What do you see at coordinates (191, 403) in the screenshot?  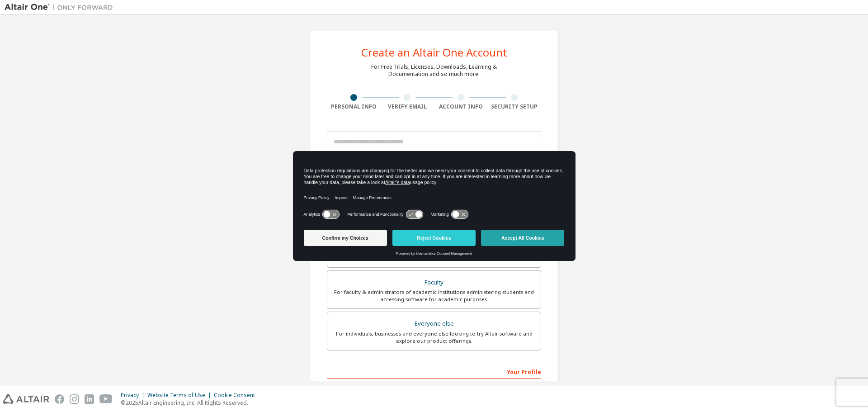 I see `p: © 2025 Altair Engineering, Inc. All Rights Reserved.` at bounding box center [191, 403].